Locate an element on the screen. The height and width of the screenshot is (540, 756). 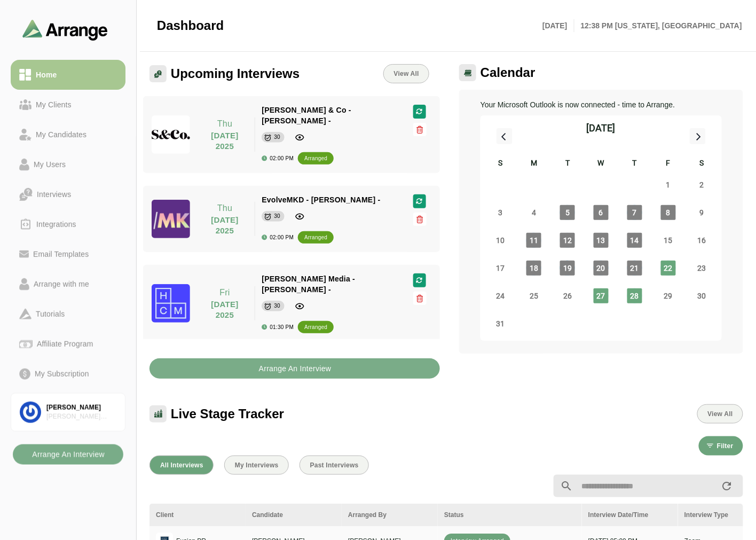
span: Thursday, August 14, 2025 is located at coordinates (635, 240).